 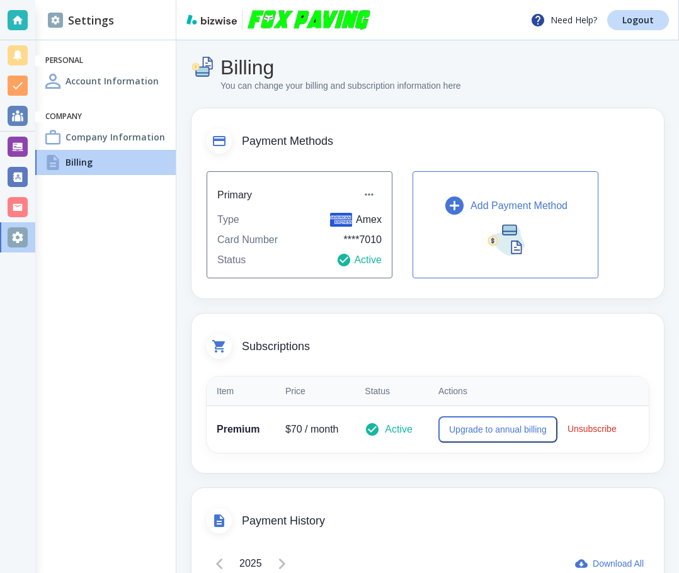 I want to click on th: Price, so click(x=315, y=391).